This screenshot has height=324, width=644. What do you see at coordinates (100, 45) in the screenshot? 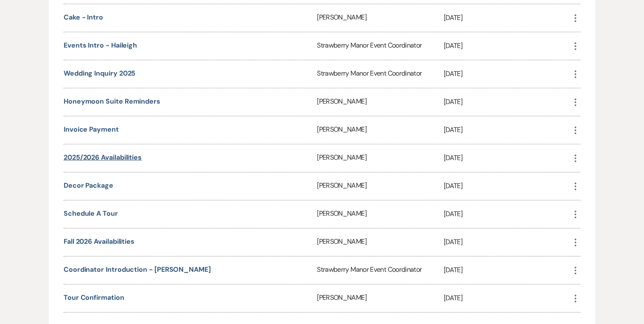
I see `a: Events Intro - Haileigh` at bounding box center [100, 45].